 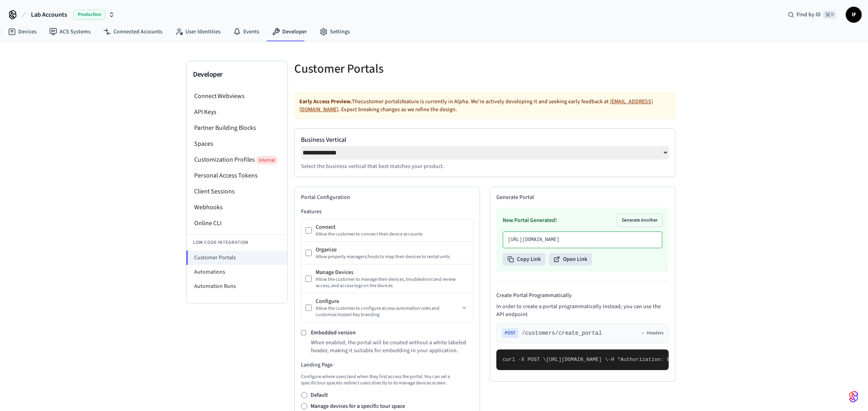 What do you see at coordinates (237, 223) in the screenshot?
I see `li: Online CLI` at bounding box center [237, 223].